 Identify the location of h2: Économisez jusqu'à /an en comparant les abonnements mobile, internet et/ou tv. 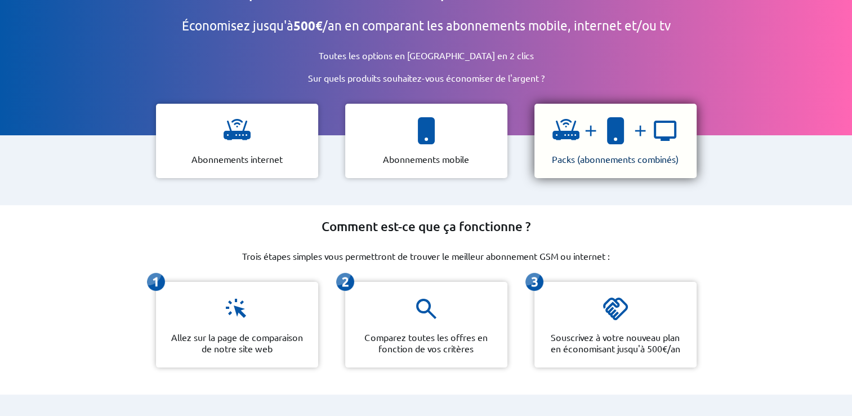
(426, 26).